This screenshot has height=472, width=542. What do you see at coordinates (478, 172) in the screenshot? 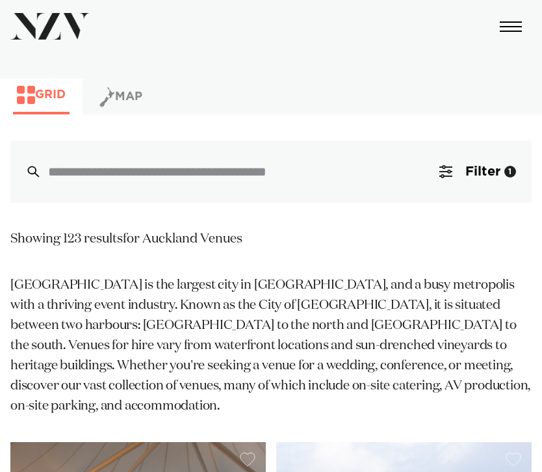
I see `button: Filter1` at bounding box center [478, 172].